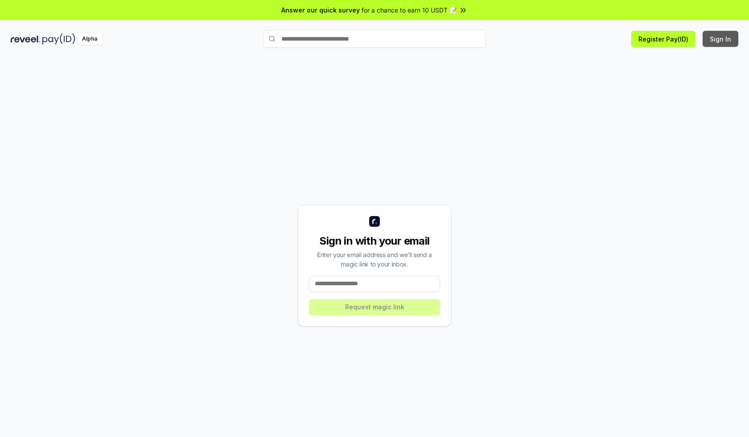 This screenshot has height=437, width=749. What do you see at coordinates (410, 10) in the screenshot?
I see `span: for a chance to earn 10 USDT 📝` at bounding box center [410, 10].